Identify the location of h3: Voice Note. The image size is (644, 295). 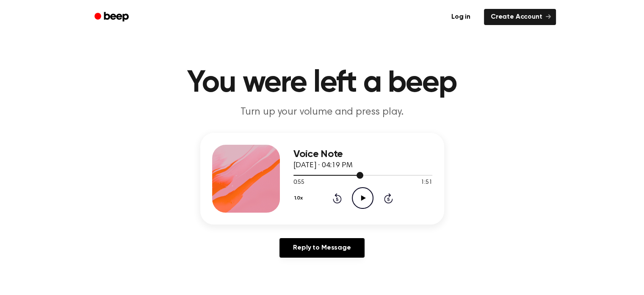
(363, 154).